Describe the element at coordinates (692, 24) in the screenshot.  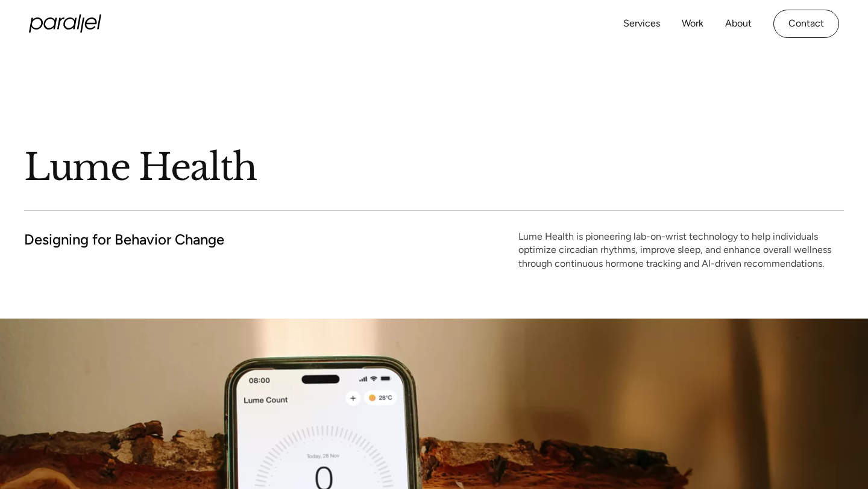
I see `a: Work` at that location.